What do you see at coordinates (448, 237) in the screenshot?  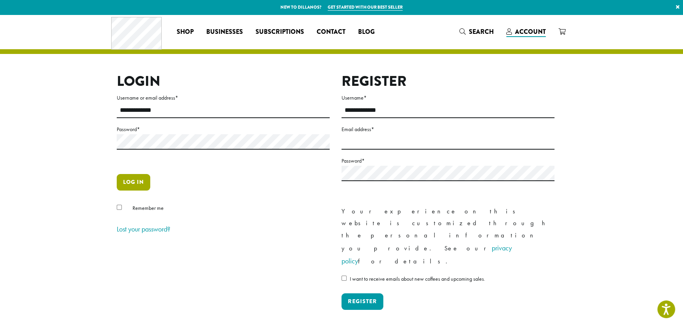 I see `p: Your experience on this website is customized through the personal information you provide. See o...` at bounding box center [448, 237].